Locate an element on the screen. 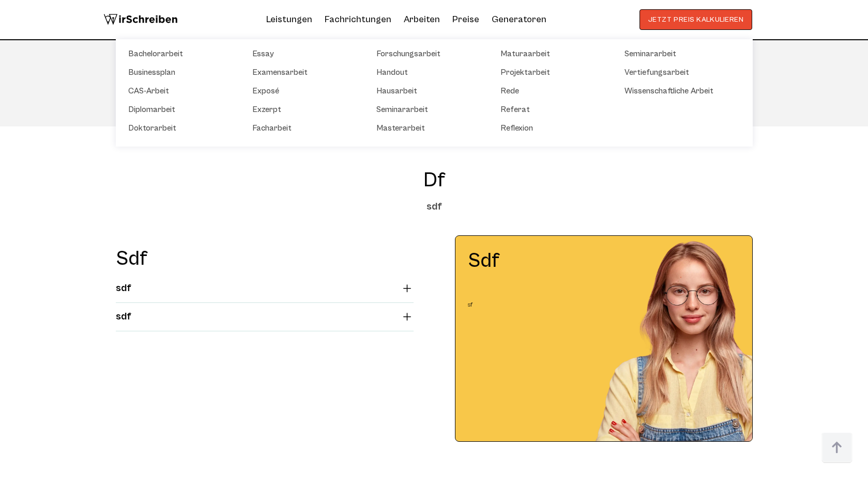 Image resolution: width=868 pixels, height=481 pixels. a: Handout is located at coordinates (428, 72).